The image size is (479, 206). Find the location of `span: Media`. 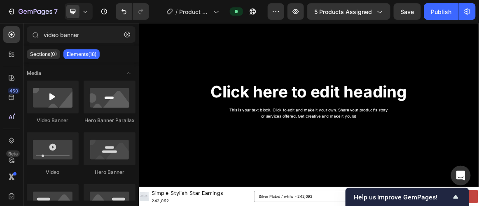

span: Media is located at coordinates (34, 73).